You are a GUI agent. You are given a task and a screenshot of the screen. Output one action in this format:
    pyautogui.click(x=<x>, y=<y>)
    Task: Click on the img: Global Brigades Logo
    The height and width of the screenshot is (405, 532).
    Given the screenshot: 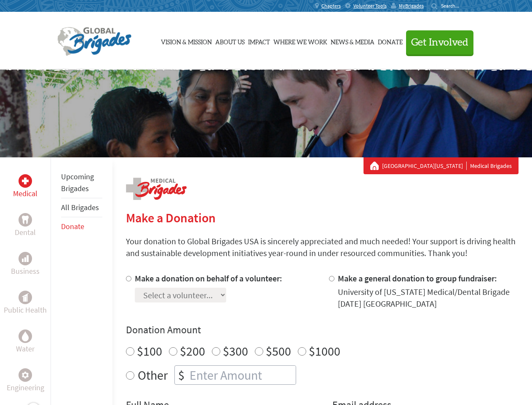 What is the action you would take?
    pyautogui.click(x=94, y=42)
    